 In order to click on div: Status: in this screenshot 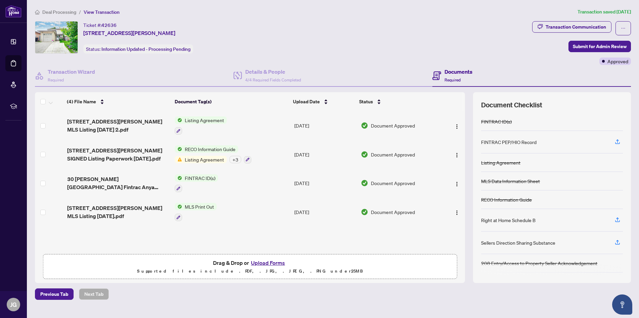, I will do `click(138, 49)`.